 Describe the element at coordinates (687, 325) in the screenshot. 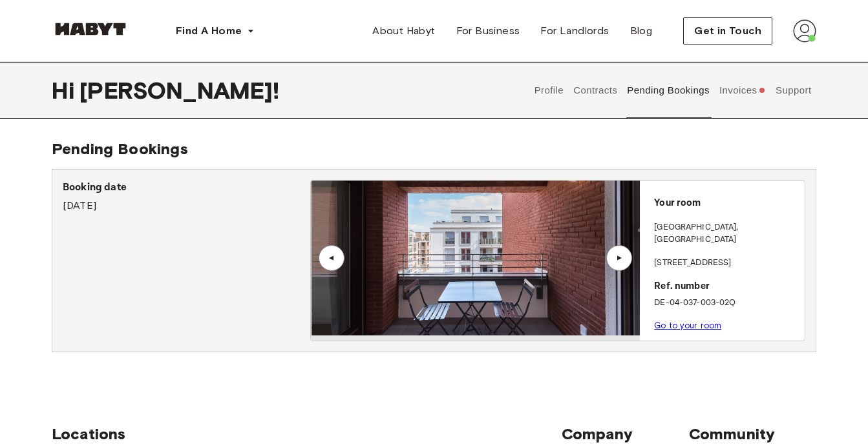

I see `a: Go to your room` at that location.